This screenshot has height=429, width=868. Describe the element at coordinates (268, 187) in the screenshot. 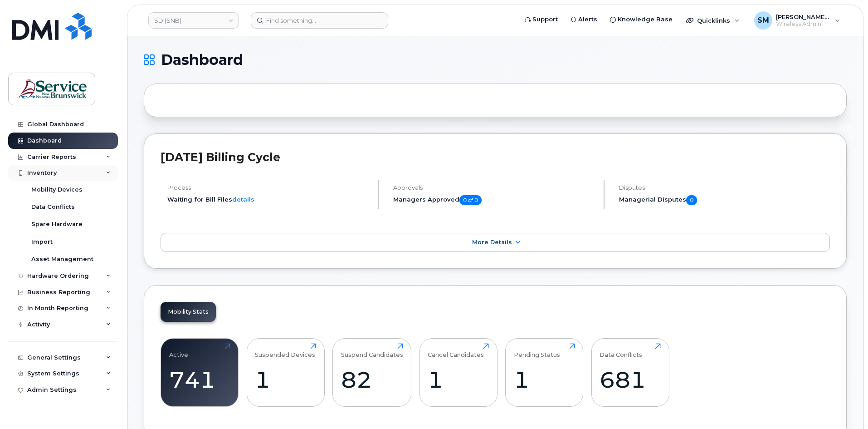

I see `h4: Process` at that location.